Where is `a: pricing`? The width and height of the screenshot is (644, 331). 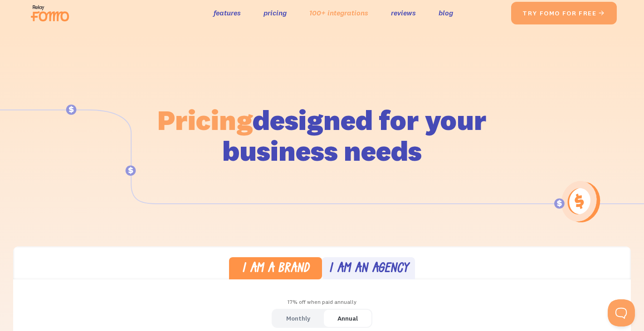 a: pricing is located at coordinates (275, 13).